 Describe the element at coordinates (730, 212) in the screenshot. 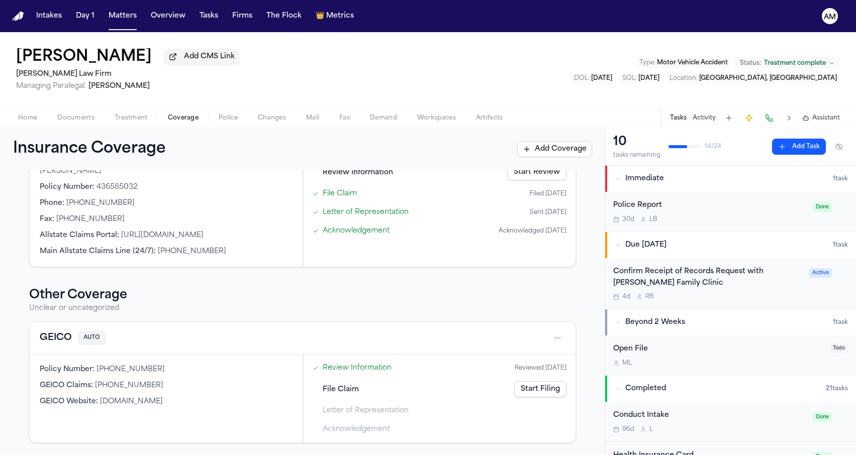

I see `div: Open task: Police Report` at that location.